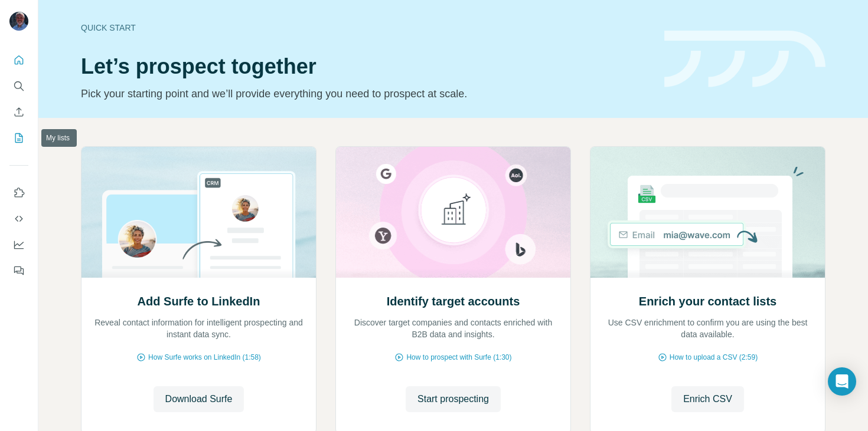 The height and width of the screenshot is (431, 868). I want to click on img: banner, so click(745, 59).